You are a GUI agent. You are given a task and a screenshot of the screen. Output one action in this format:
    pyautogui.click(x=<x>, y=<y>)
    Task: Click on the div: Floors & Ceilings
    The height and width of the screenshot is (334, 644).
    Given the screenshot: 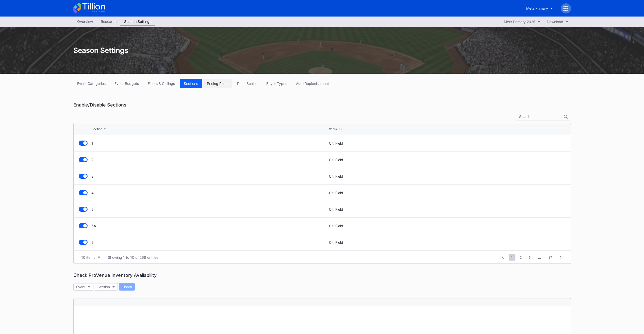 What is the action you would take?
    pyautogui.click(x=161, y=83)
    